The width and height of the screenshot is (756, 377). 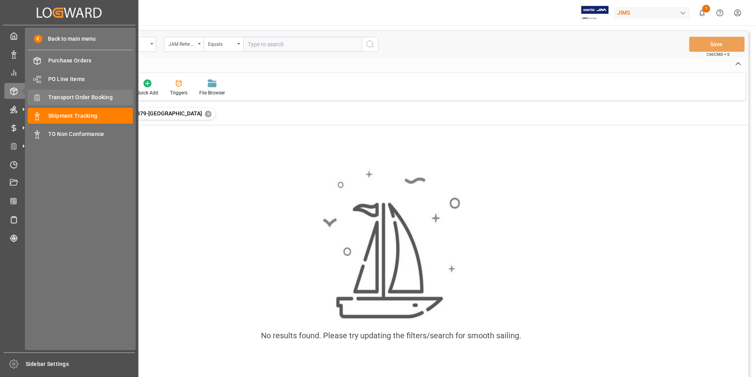 I want to click on span: Sidebar Settings, so click(x=80, y=364).